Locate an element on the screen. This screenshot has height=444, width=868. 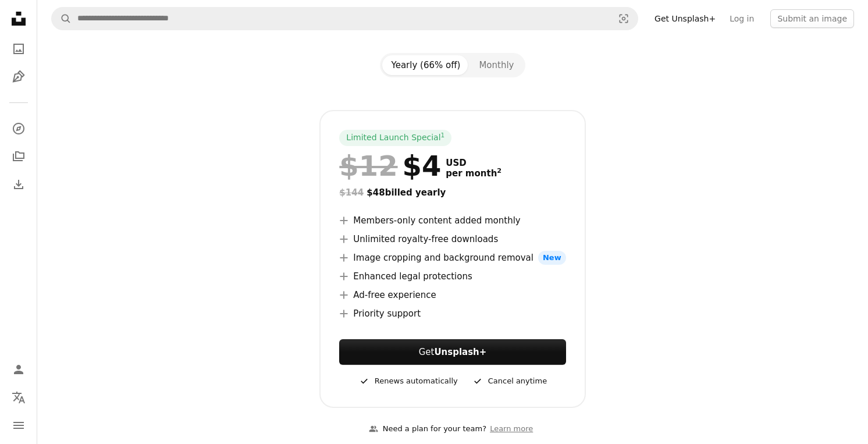
sup: 1 is located at coordinates (443, 135).